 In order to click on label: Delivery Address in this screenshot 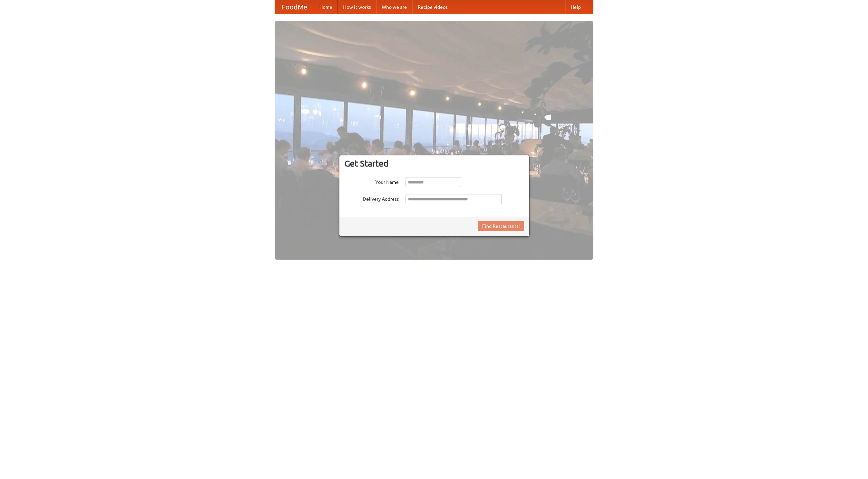, I will do `click(372, 198)`.